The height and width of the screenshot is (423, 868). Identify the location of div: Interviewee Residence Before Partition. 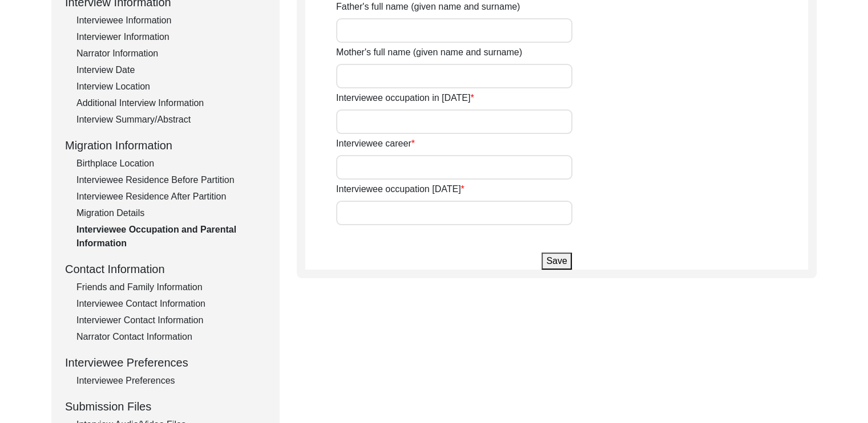
(172, 180).